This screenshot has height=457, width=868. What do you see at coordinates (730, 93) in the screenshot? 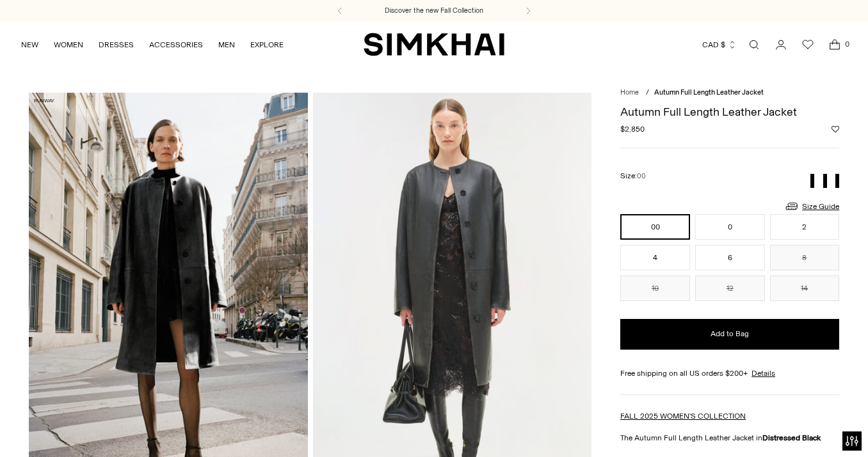
I see `nav: breadcrumbs` at bounding box center [730, 93].